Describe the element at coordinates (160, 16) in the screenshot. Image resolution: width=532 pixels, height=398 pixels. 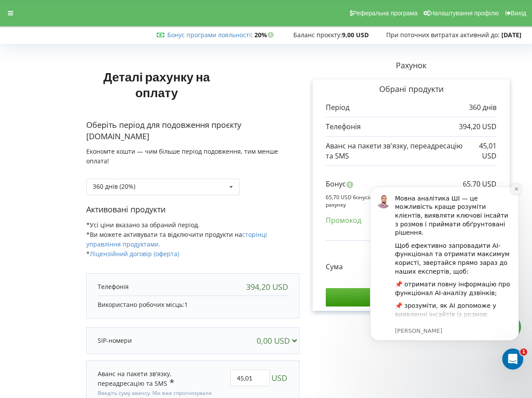
I see `button: Dismiss notification` at that location.